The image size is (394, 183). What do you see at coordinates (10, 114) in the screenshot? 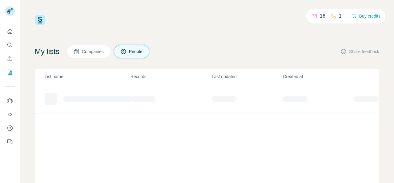
I see `button: Use Surfe API` at bounding box center [10, 114].